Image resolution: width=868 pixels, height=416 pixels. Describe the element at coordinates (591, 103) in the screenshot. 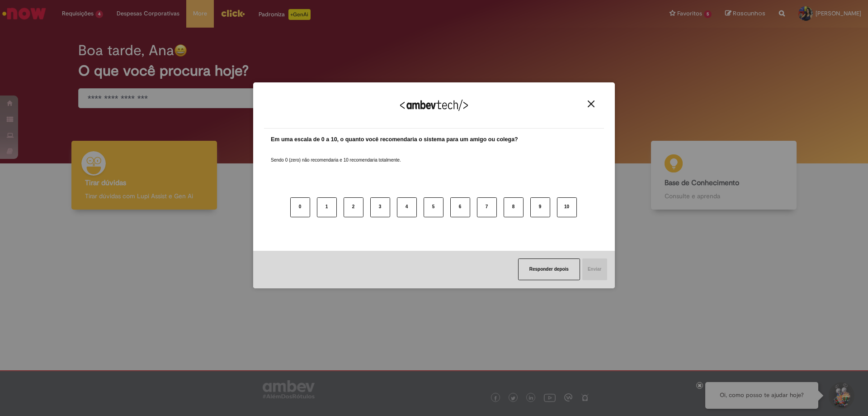

I see `button: Close` at that location.